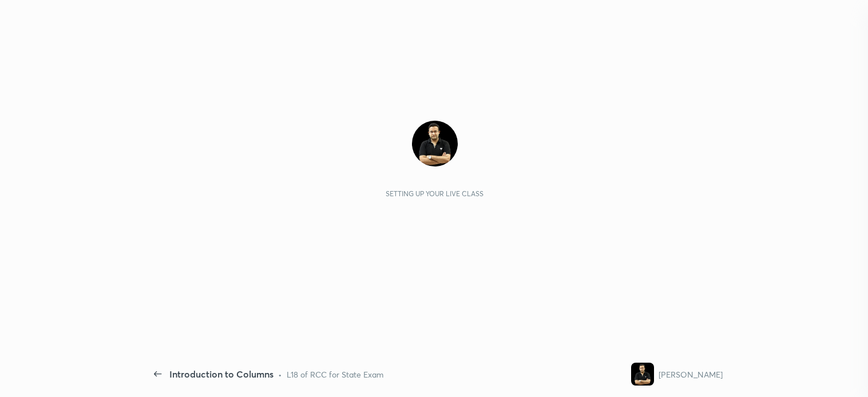 This screenshot has width=868, height=397. Describe the element at coordinates (221, 374) in the screenshot. I see `div: Introduction to Columns` at that location.